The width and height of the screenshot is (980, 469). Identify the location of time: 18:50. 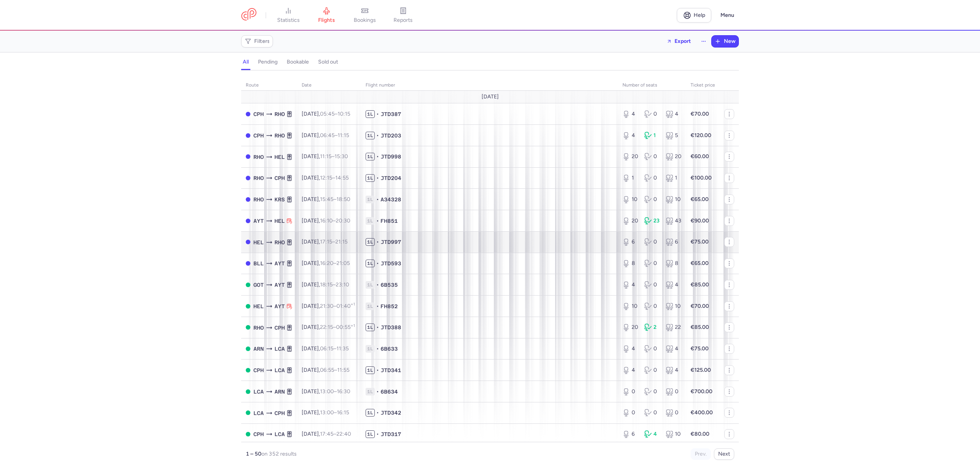
(343, 199).